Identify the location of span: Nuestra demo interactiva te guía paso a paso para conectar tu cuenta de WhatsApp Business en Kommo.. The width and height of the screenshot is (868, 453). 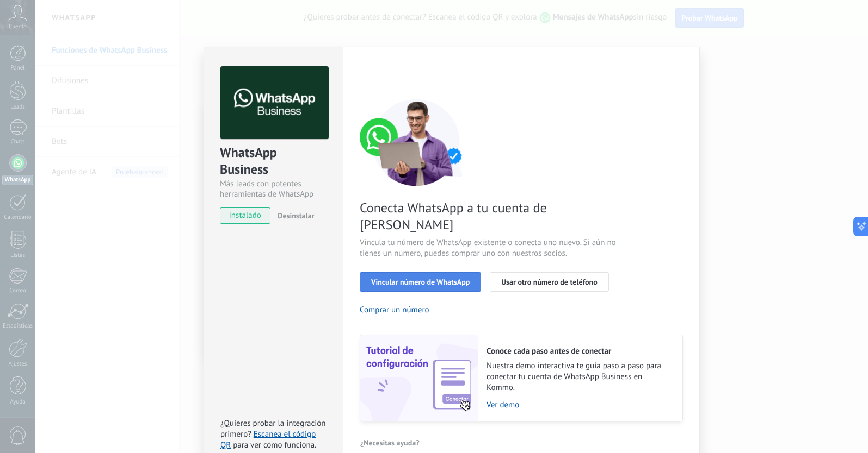
(579, 377).